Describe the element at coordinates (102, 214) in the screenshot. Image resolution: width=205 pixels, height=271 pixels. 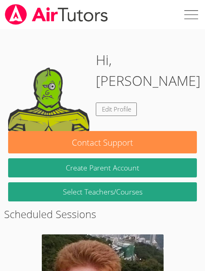
I see `h2: Scheduled Sessions` at that location.